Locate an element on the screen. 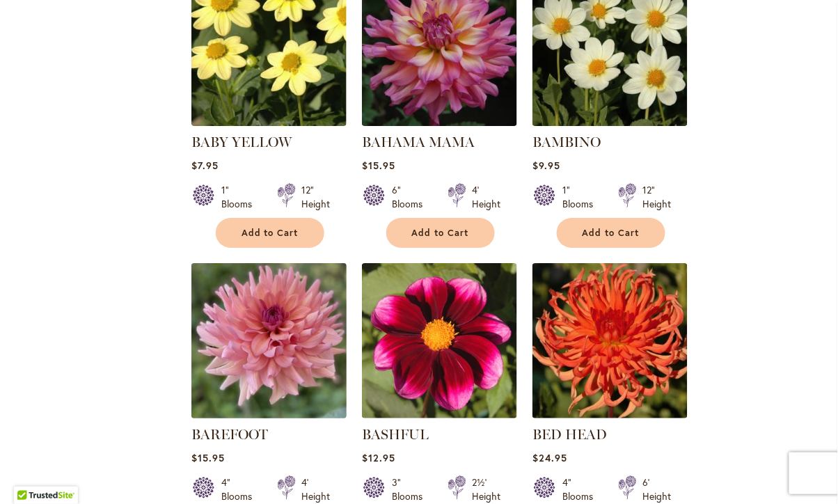 The height and width of the screenshot is (504, 838). span: $12.95 is located at coordinates (379, 458).